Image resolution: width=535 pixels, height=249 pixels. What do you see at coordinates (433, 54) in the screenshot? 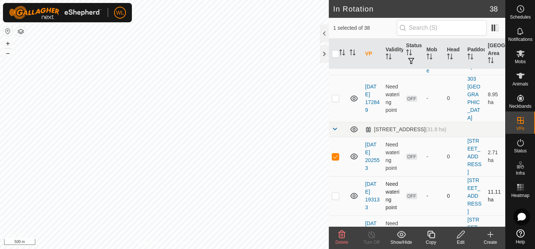
I see `th: Mob` at bounding box center [433, 54].